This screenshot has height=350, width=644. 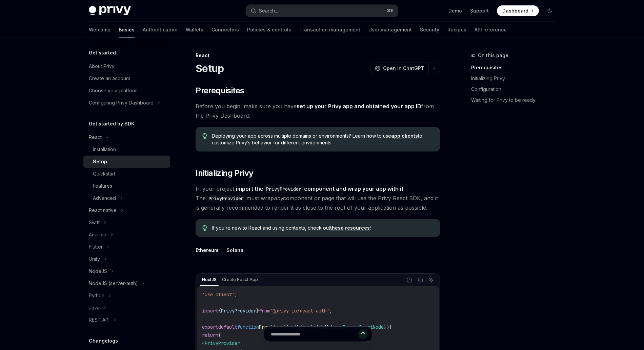 I want to click on a: Waiting for Privy to be ready, so click(x=516, y=101).